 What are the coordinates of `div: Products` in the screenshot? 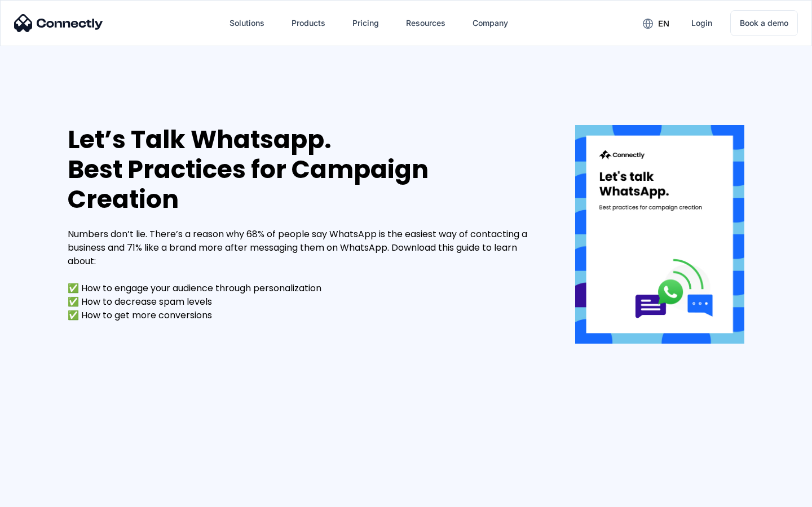 It's located at (308, 23).